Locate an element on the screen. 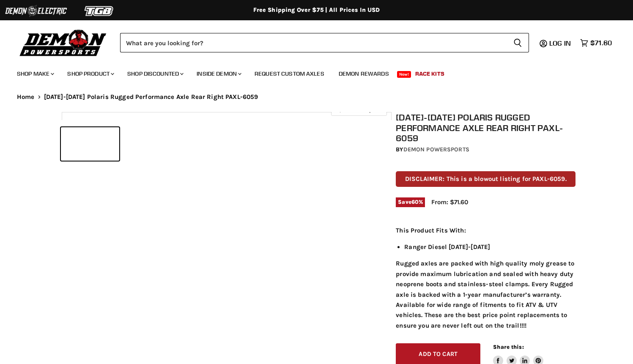 Image resolution: width=633 pixels, height=364 pixels. a: Log in is located at coordinates (561, 43).